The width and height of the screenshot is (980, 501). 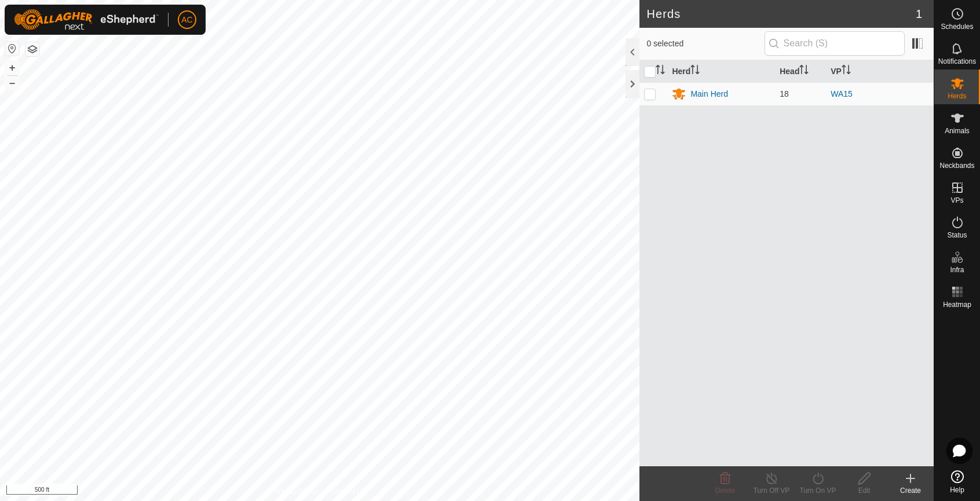 I want to click on span: 18, so click(x=784, y=94).